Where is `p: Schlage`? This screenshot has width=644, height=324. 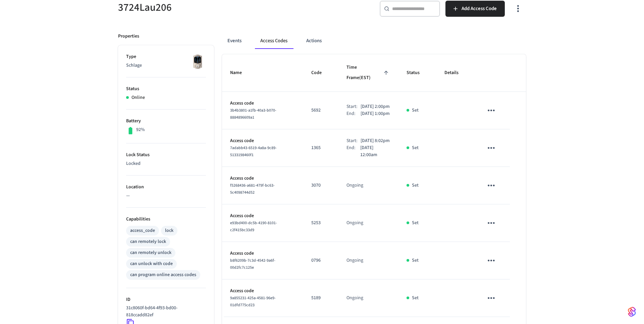
p: Schlage is located at coordinates (166, 65).